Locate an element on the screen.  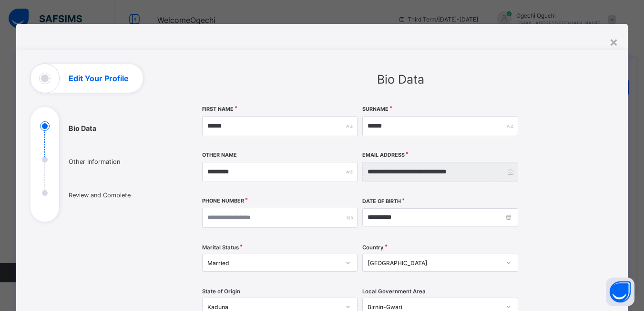
div: Kaduna is located at coordinates (274, 306).